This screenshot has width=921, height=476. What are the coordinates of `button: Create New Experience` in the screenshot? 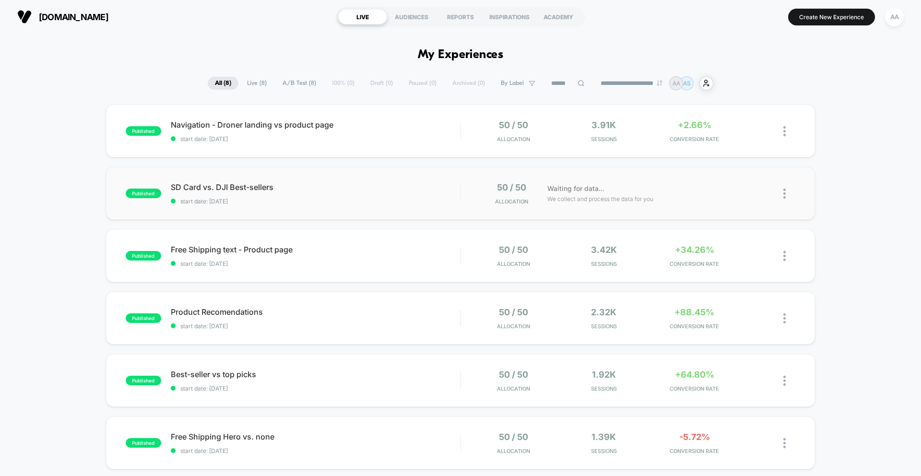 It's located at (831, 17).